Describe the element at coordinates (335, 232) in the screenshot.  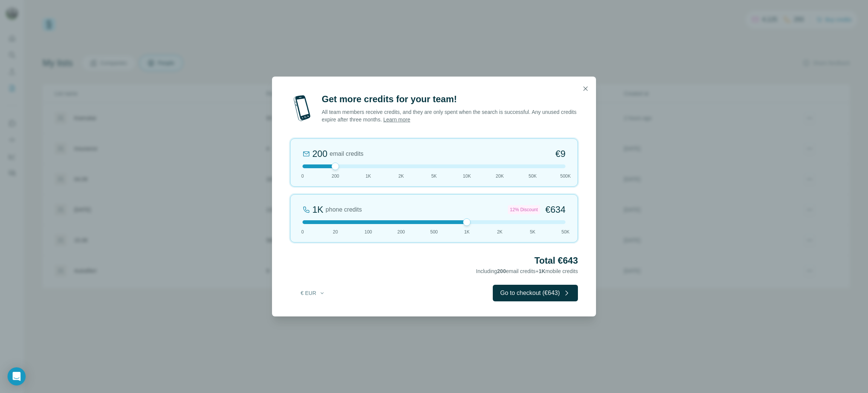
I see `span: 20` at that location.